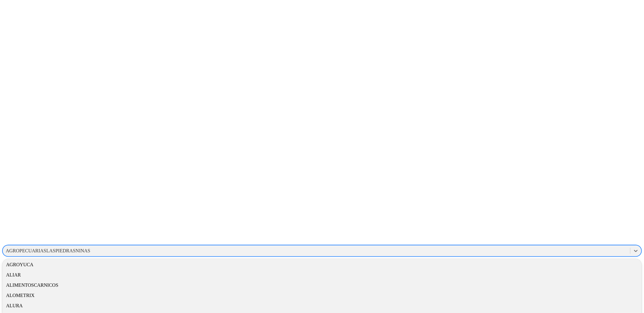  What do you see at coordinates (322, 306) in the screenshot?
I see `div: ALURA` at bounding box center [322, 306].